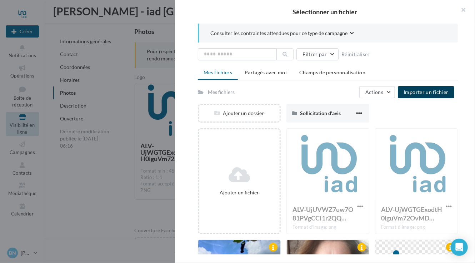 Image resolution: width=475 pixels, height=263 pixels. What do you see at coordinates (266, 72) in the screenshot?
I see `span: Partagés avec moi` at bounding box center [266, 72].